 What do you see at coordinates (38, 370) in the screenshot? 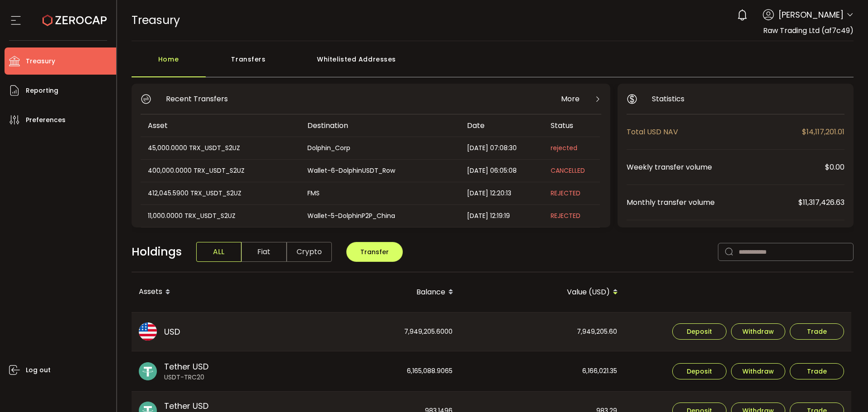
I see `span: Log out` at bounding box center [38, 370].